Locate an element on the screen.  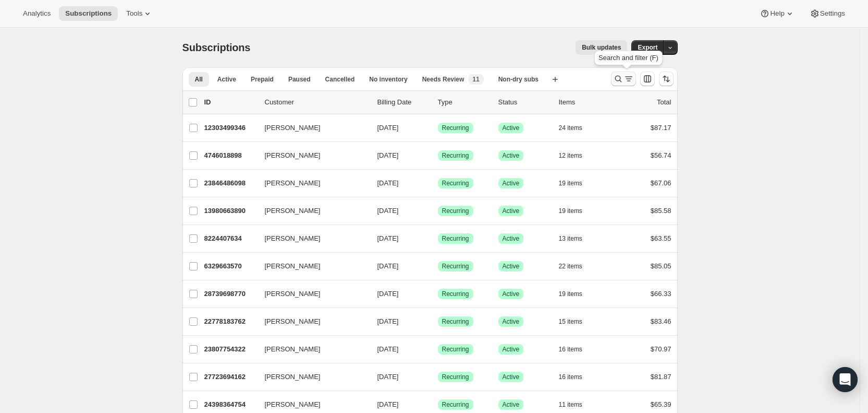
button: Bulk updates is located at coordinates (601, 47).